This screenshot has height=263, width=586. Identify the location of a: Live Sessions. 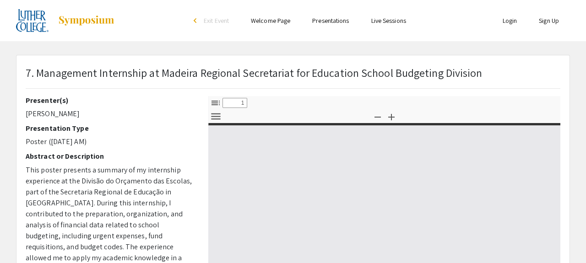
(388, 21).